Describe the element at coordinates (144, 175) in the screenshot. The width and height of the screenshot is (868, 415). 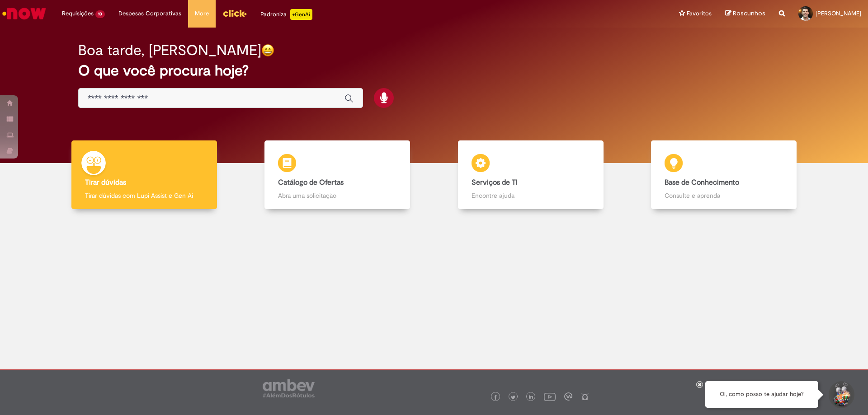
I see `a: Tirar dúvidas Tirar dúvidas com Lupi Assist e Gen Ai` at that location.